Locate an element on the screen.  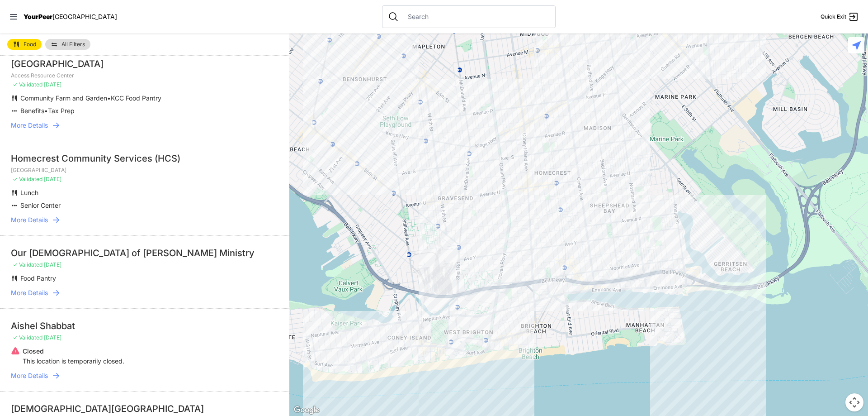
span: Senior Center is located at coordinates (40, 205).